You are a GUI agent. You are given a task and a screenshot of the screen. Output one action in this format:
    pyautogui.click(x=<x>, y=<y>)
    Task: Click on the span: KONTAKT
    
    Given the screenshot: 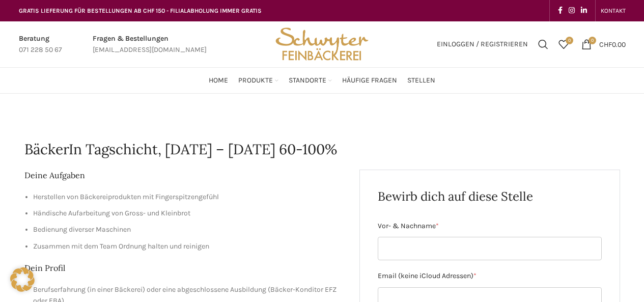 What is the action you would take?
    pyautogui.click(x=613, y=10)
    